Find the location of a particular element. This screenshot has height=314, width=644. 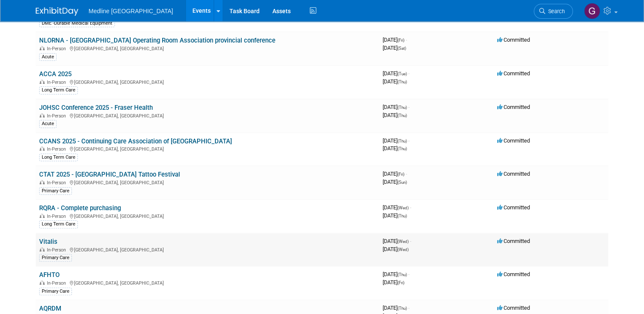

img: ExhibitDay is located at coordinates (57, 11).